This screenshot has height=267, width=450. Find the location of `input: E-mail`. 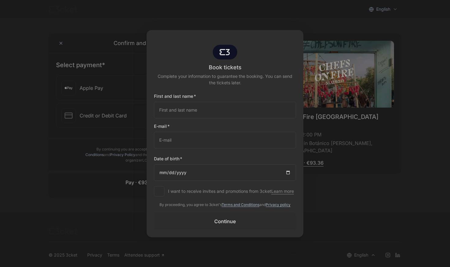

input: E-mail is located at coordinates (225, 140).